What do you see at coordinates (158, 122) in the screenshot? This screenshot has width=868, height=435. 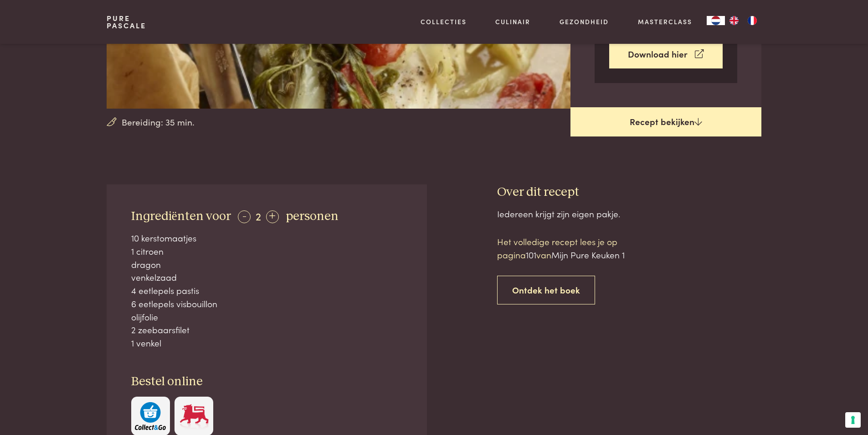 I see `span: Bereiding: 35 min.` at bounding box center [158, 122].